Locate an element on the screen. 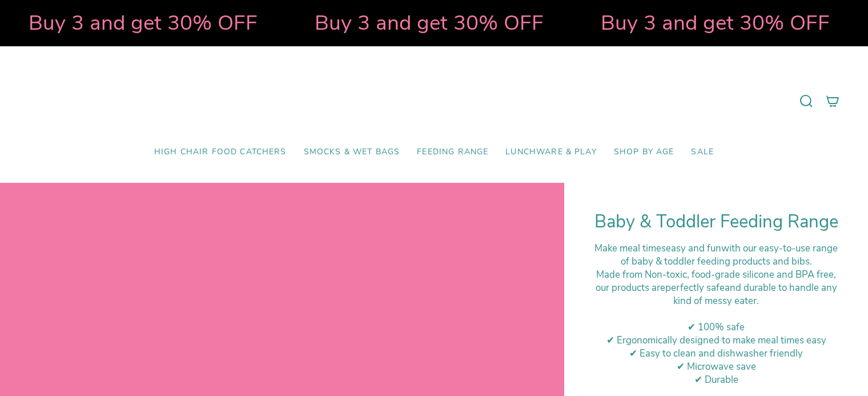  div: Lunchware & Play is located at coordinates (551, 152).